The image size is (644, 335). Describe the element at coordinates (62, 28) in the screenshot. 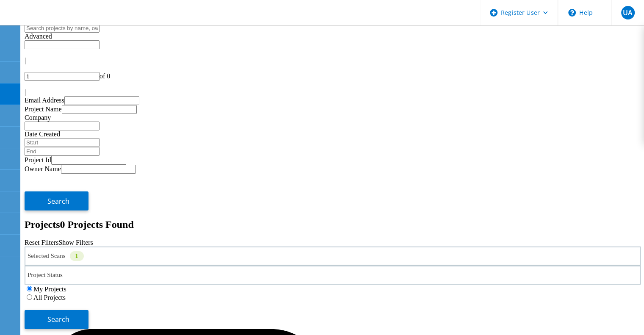

I see `input: Search projects by name, owner, ID, company, etc` at that location.